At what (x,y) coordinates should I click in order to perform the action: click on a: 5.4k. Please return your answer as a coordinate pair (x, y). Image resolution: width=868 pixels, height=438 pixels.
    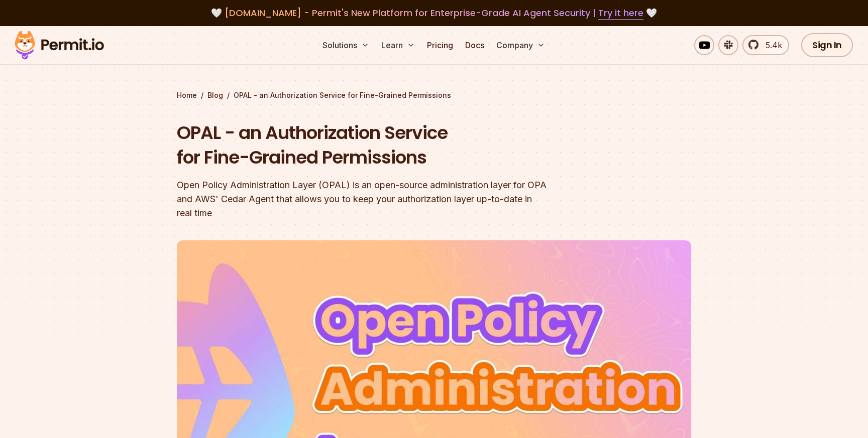
    Looking at the image, I should click on (766, 46).